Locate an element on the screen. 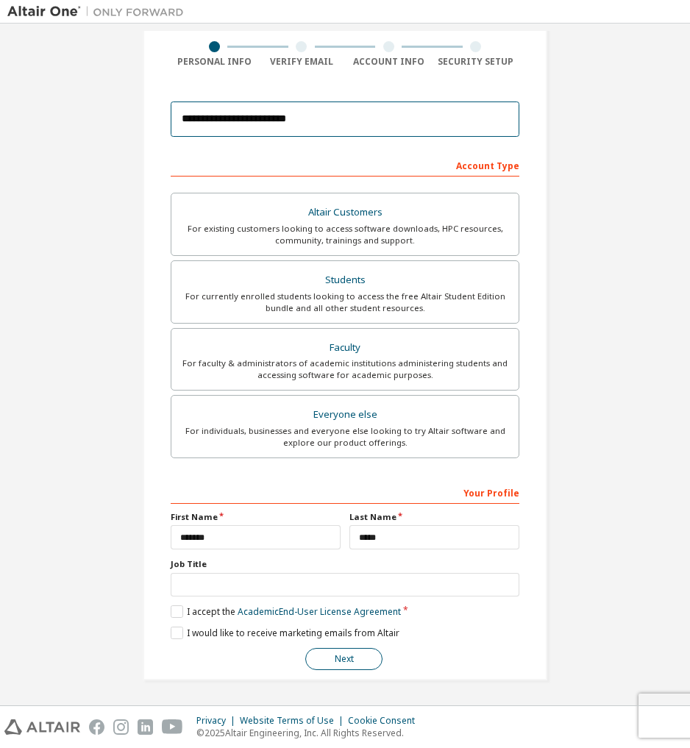 The image size is (690, 748). div: For currently enrolled students looking to access the free Altair Student Edition bundle and all ... is located at coordinates (345, 302).